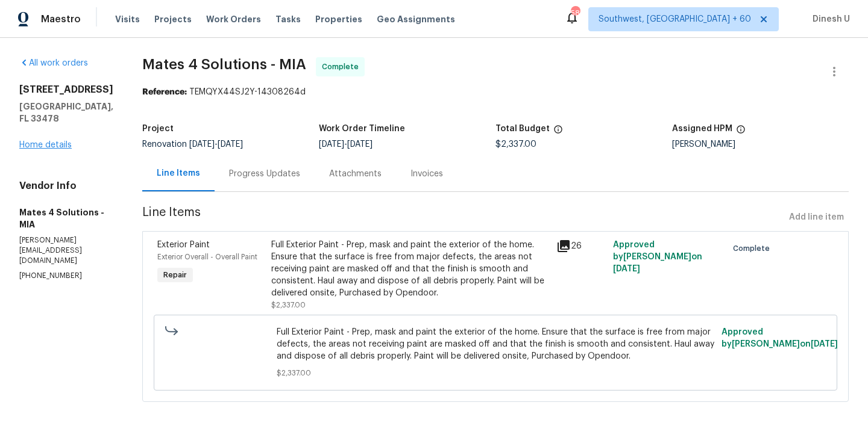 Image resolution: width=868 pixels, height=423 pixels. I want to click on span: Exterior Paint, so click(184, 245).